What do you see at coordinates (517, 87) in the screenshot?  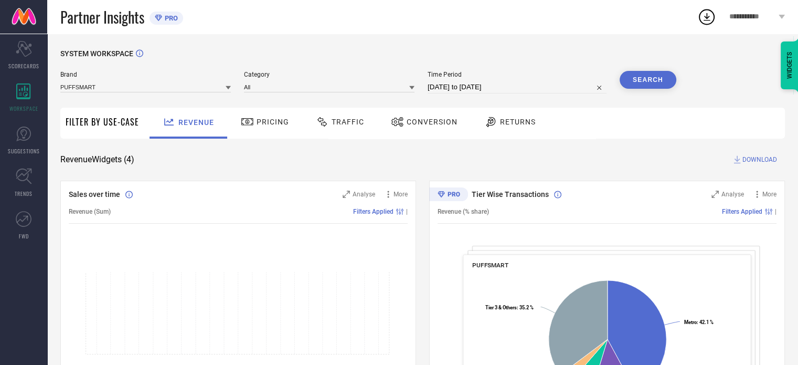 I see `input: Select time period` at bounding box center [517, 87].